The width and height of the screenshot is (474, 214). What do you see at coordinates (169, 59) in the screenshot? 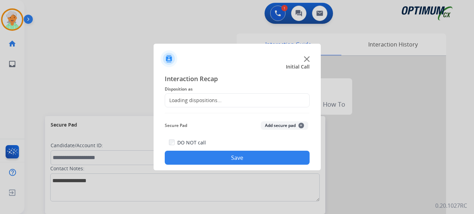
I see `img: contactIcon` at bounding box center [169, 59].